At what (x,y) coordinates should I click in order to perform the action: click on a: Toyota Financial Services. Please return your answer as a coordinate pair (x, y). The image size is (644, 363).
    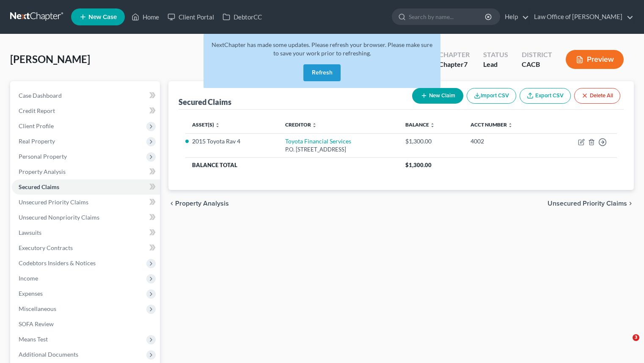
    Looking at the image, I should click on (319, 141).